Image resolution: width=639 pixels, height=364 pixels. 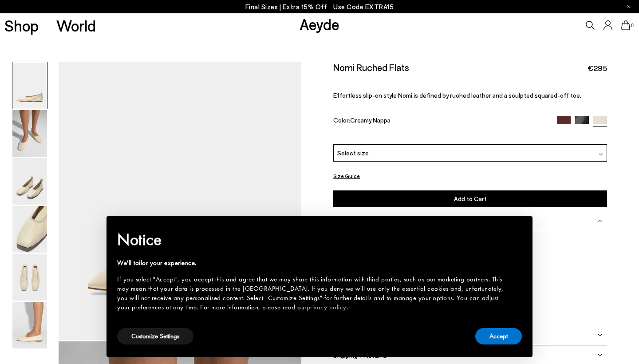 What do you see at coordinates (498, 336) in the screenshot?
I see `button: Accept` at bounding box center [498, 336].